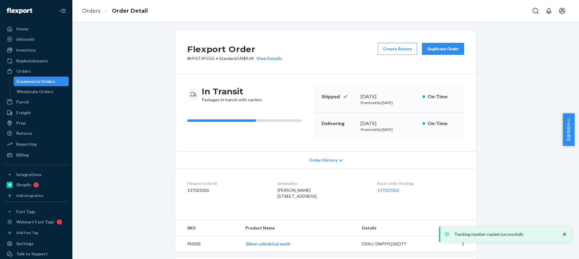 Image resolution: width=579 pixels, height=259 pixels. What do you see at coordinates (565, 235) in the screenshot?
I see `svg: close toast` at bounding box center [565, 235].